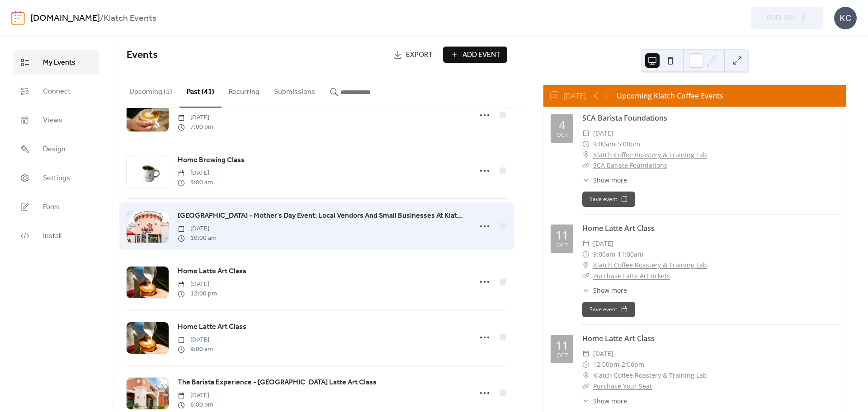 The width and height of the screenshot is (868, 412). I want to click on div: Upcoming Klatch Coffee Events, so click(670, 96).